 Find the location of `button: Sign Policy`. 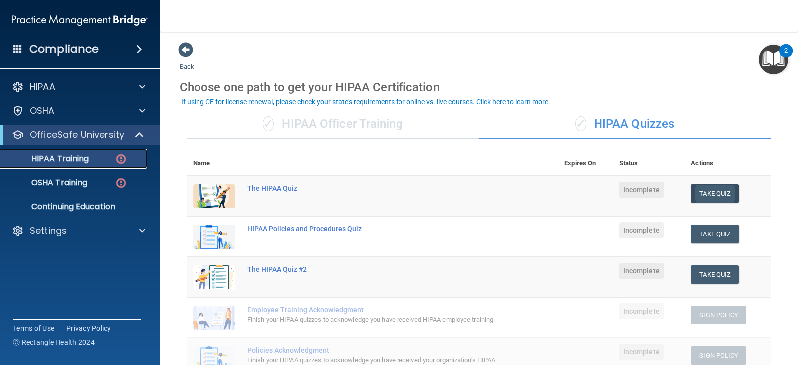

button: Sign Policy is located at coordinates (719, 355).